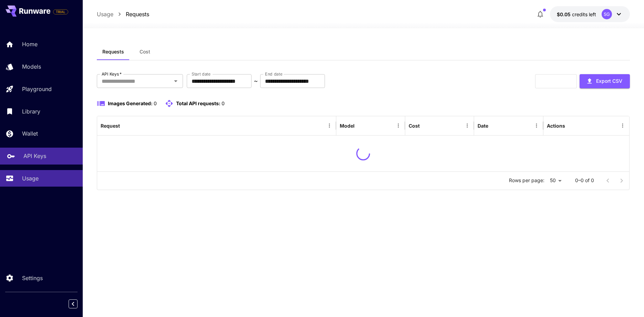 The image size is (644, 317). I want to click on p: 0–0 of 0, so click(584, 180).